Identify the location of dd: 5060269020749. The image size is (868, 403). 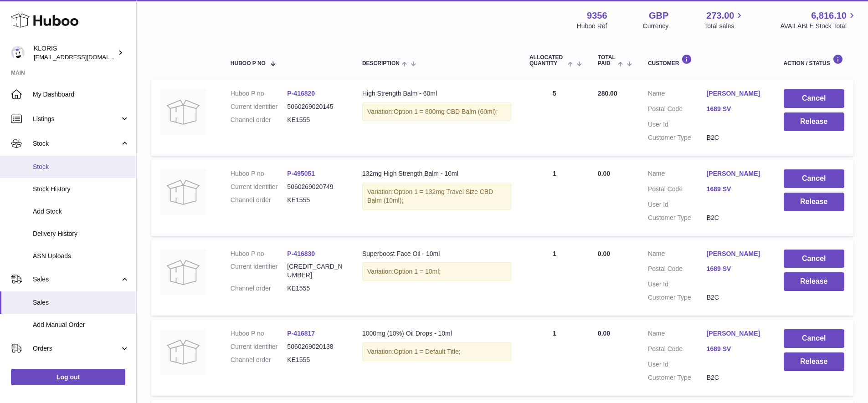
(315, 187).